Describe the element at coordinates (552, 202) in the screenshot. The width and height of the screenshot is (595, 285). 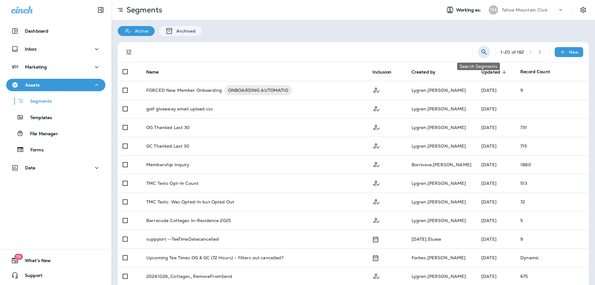
I see `td: 72` at that location.